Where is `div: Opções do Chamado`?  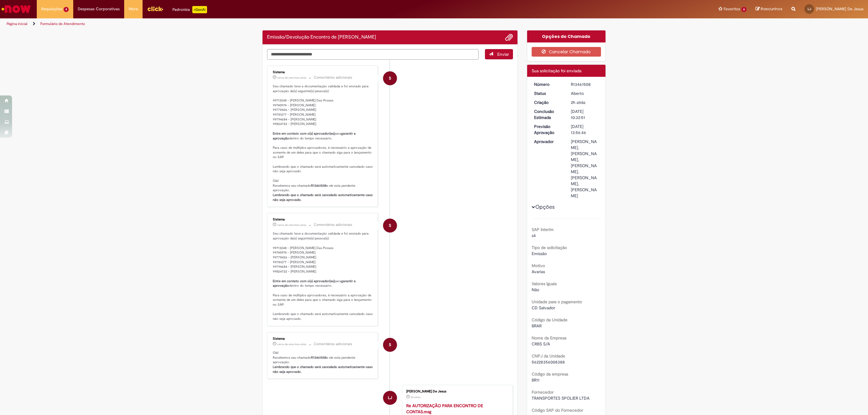 div: Opções do Chamado is located at coordinates (567, 37).